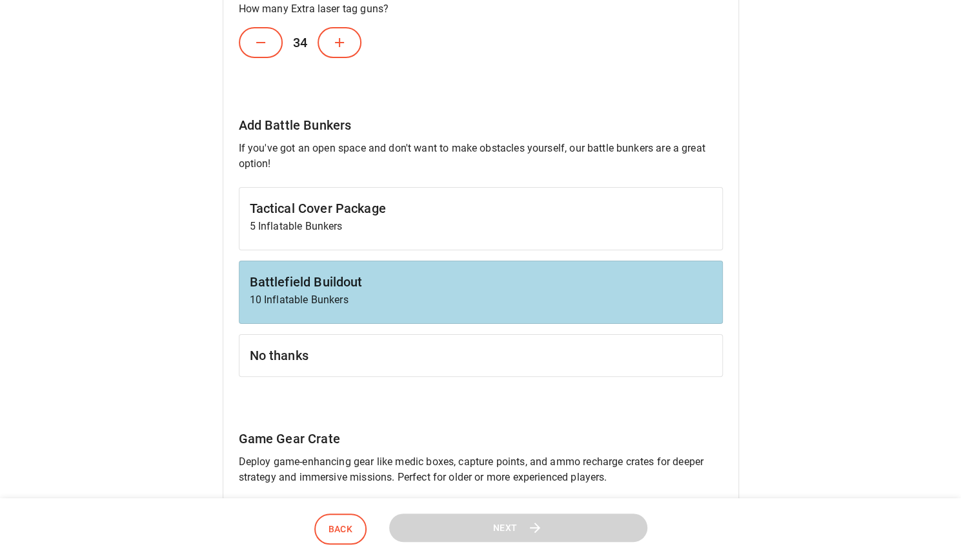 This screenshot has height=560, width=961. I want to click on button: Next, so click(518, 527).